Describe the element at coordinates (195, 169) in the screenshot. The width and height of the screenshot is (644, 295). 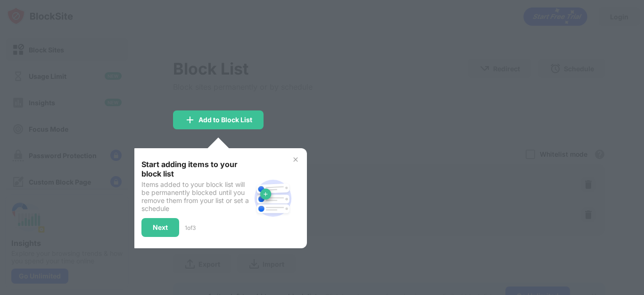
I see `div: Start adding items to your block list` at that location.